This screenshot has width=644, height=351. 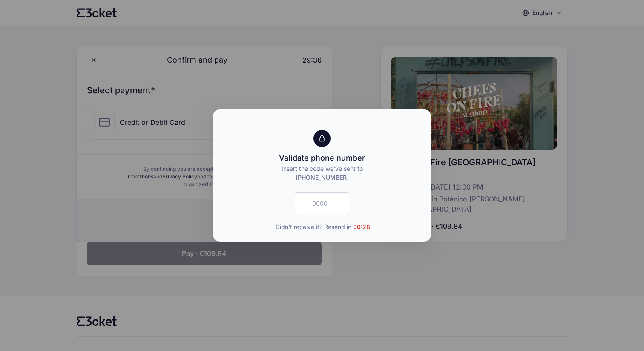 What do you see at coordinates (322, 173) in the screenshot?
I see `p: Insert the code we've sent to` at bounding box center [322, 173].